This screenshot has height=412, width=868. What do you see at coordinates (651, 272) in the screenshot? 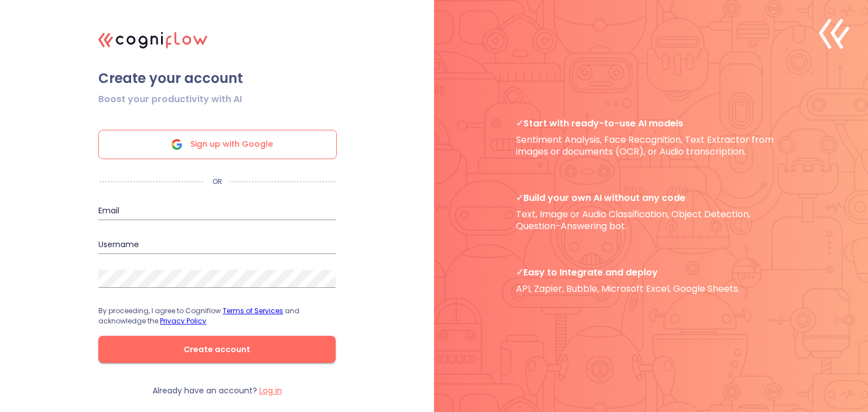
I see `span: Easy to Integrate and deploy` at bounding box center [651, 272].